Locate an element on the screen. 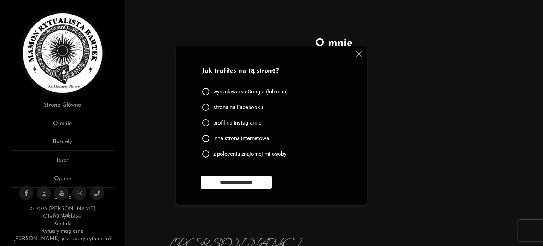  img: cross.svg is located at coordinates (359, 53).